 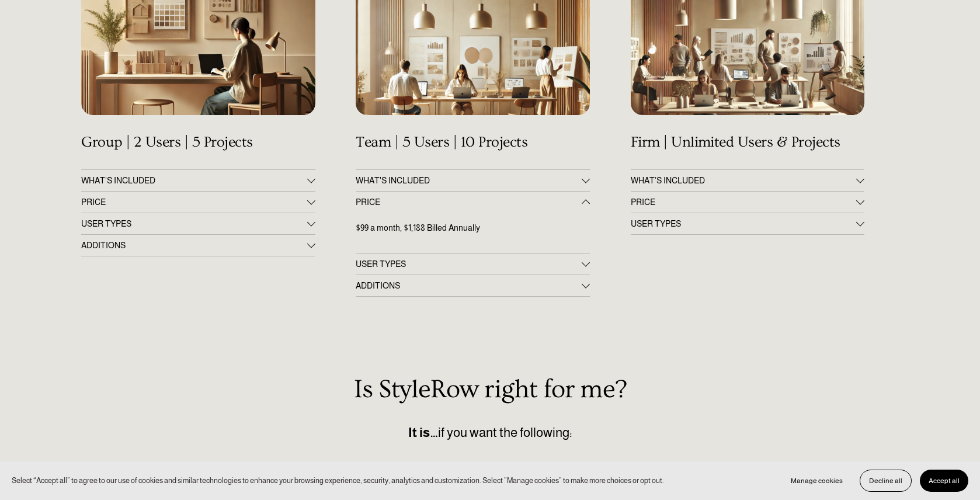 What do you see at coordinates (817, 480) in the screenshot?
I see `span: Manage cookies` at bounding box center [817, 480].